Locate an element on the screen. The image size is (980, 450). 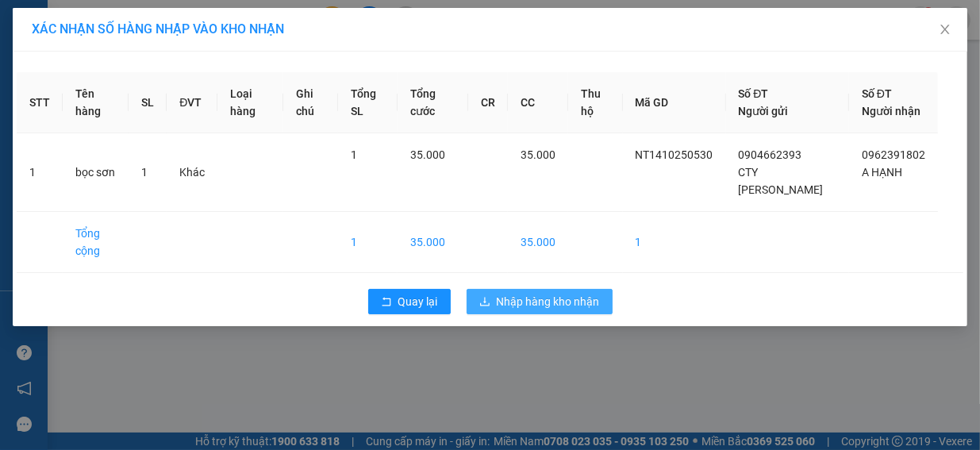
span: XÁC NHẬN SỐ HÀNG NHẬP VÀO KHO NHẬN is located at coordinates (158, 29).